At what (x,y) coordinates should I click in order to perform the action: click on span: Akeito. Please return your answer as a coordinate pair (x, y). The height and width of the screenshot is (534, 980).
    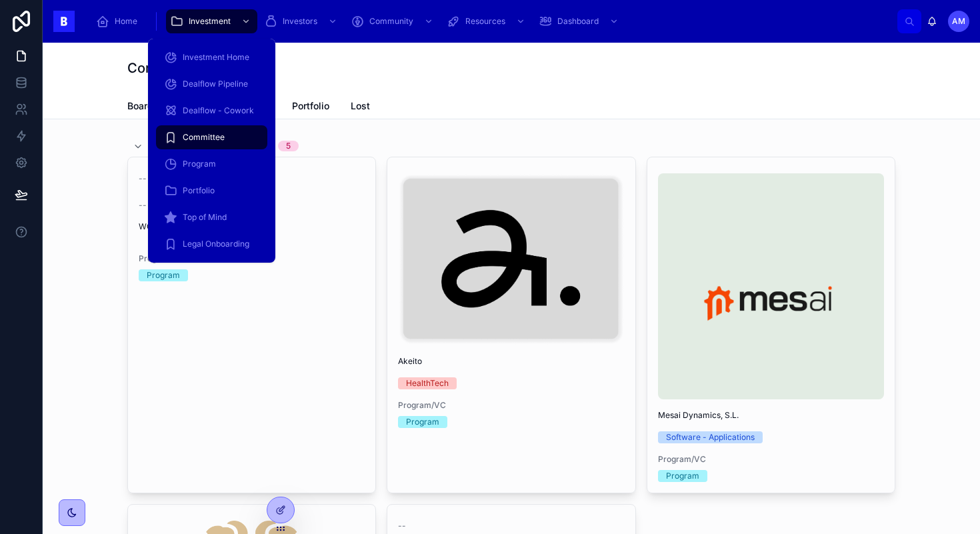
    Looking at the image, I should click on (510, 361).